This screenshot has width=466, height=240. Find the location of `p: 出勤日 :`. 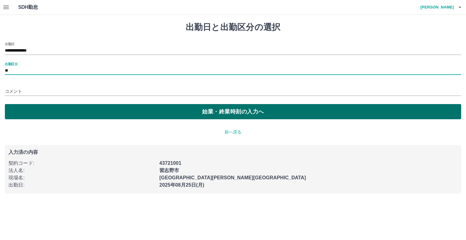

p: 出勤日 : is located at coordinates (82, 185).